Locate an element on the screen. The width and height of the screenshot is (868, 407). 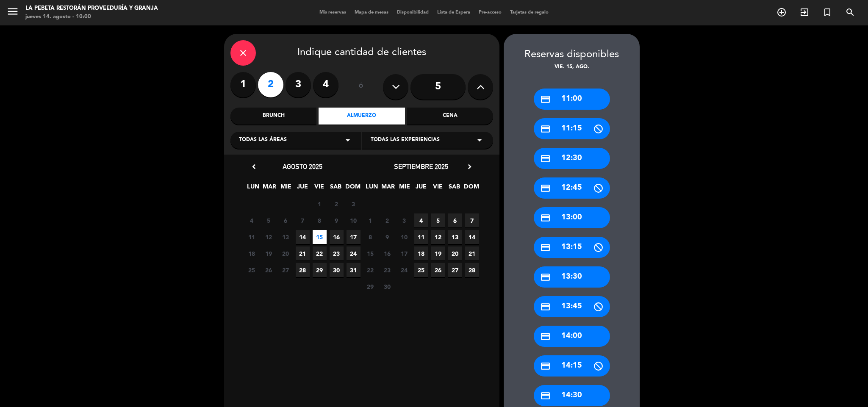
span: septiembre 2025 is located at coordinates (421, 166).